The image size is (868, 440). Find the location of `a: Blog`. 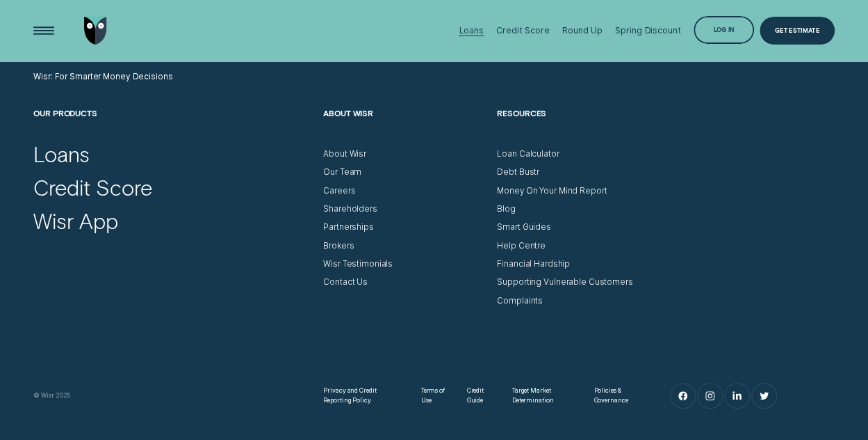

a: Blog is located at coordinates (506, 209).